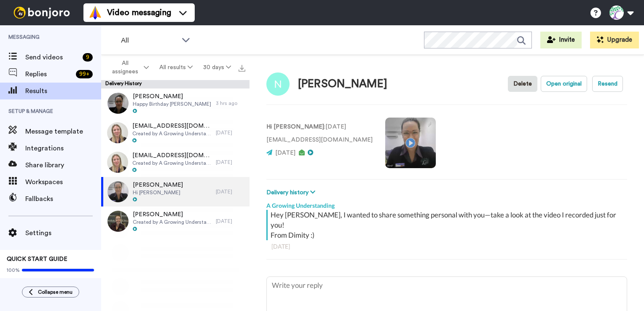 The image size is (644, 311). Describe the element at coordinates (278, 84) in the screenshot. I see `img: Image of Natasha` at that location.